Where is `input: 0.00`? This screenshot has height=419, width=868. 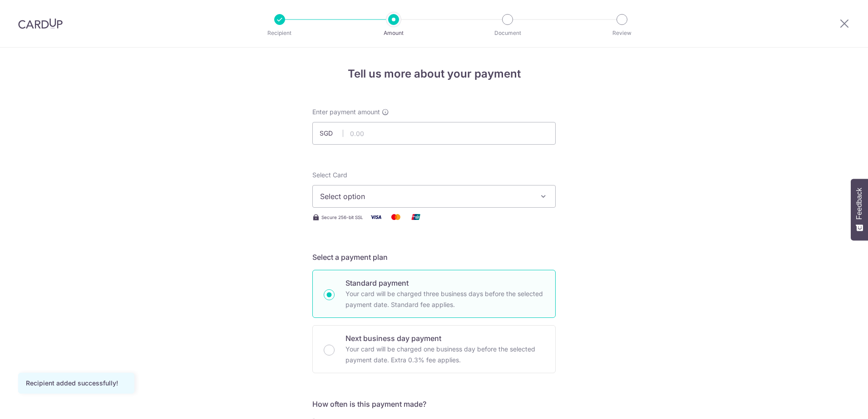
input: 0.00 is located at coordinates (434, 133).